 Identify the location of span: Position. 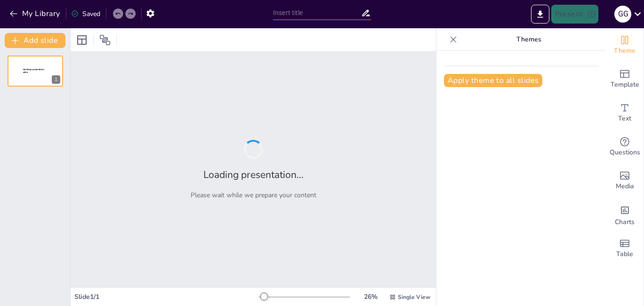
(105, 40).